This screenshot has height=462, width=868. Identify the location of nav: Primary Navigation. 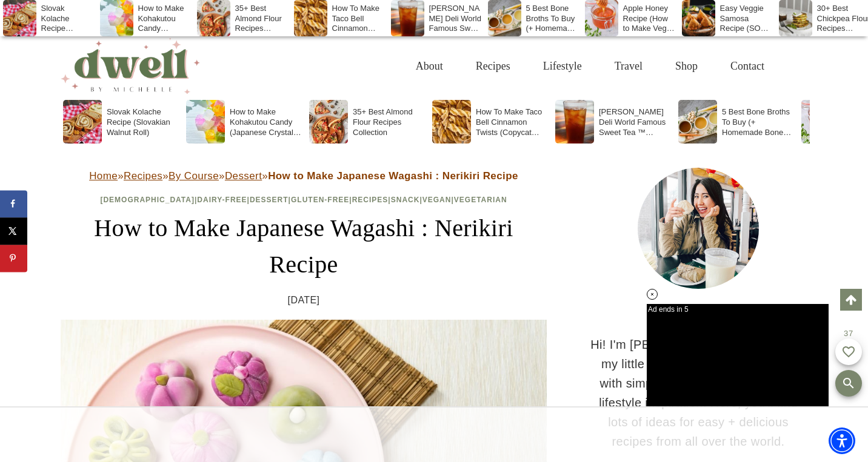
(590, 66).